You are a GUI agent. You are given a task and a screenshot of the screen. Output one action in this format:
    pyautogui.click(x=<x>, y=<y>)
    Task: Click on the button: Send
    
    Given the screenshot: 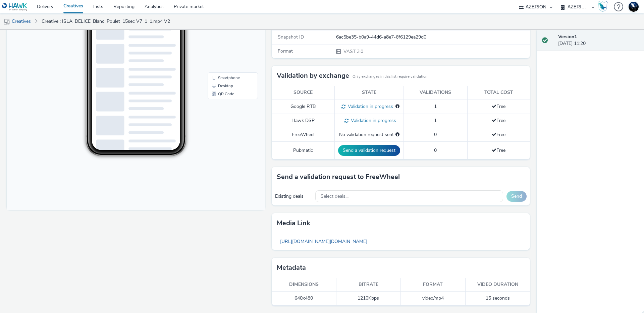 What is the action you would take?
    pyautogui.click(x=516, y=196)
    